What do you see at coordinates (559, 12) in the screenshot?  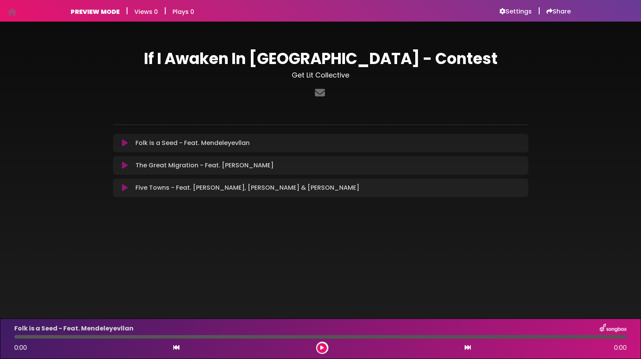 I see `a: Share` at bounding box center [559, 12].